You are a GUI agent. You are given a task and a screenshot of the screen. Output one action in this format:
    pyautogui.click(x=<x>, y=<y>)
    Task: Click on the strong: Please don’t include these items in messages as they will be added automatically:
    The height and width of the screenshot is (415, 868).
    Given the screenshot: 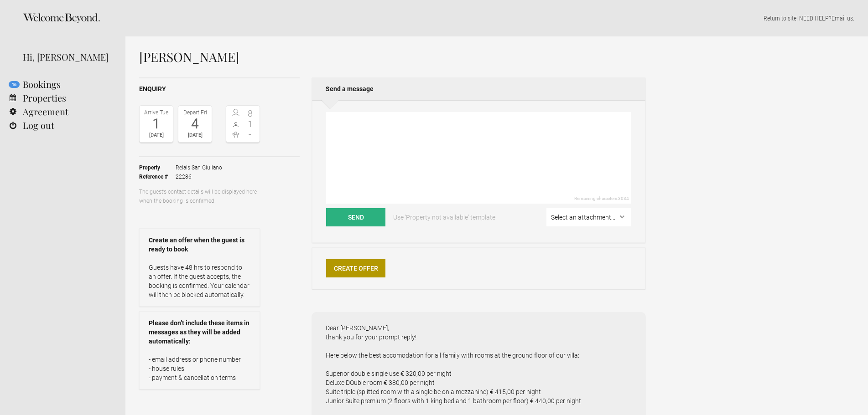 What is the action you would take?
    pyautogui.click(x=199, y=332)
    